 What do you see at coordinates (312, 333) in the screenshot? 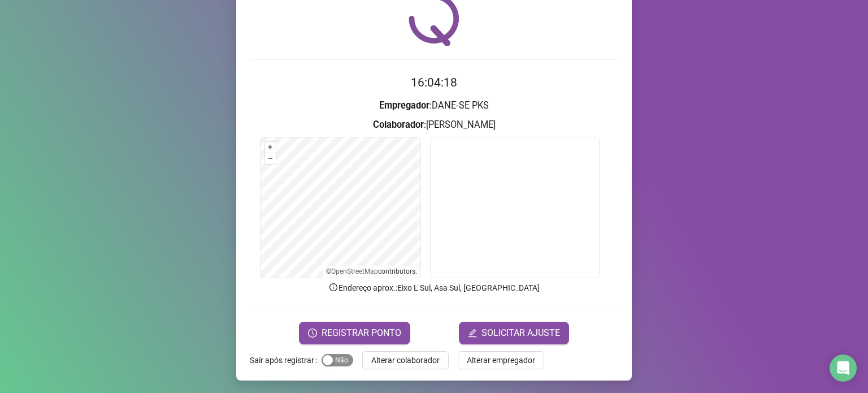
I see `span: clock-circle` at bounding box center [312, 333].